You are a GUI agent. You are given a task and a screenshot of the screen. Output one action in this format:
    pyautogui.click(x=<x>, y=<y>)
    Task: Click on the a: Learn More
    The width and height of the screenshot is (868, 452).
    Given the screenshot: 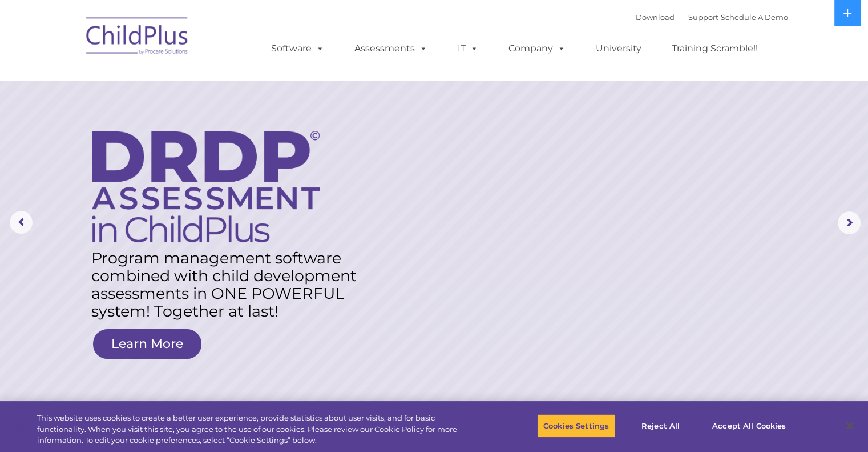 What is the action you would take?
    pyautogui.click(x=147, y=344)
    